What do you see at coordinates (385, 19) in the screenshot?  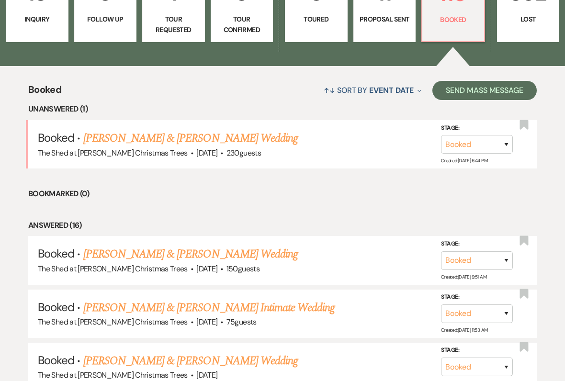 I see `p: Proposal Sent` at bounding box center [385, 19].